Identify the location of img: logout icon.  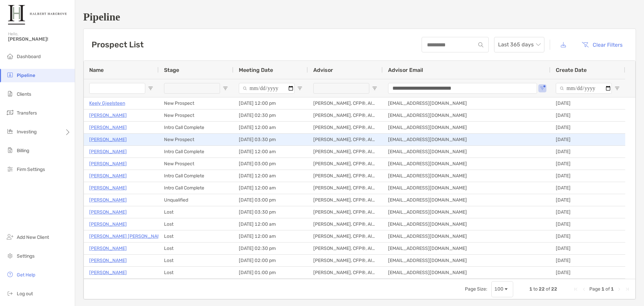
(10, 293).